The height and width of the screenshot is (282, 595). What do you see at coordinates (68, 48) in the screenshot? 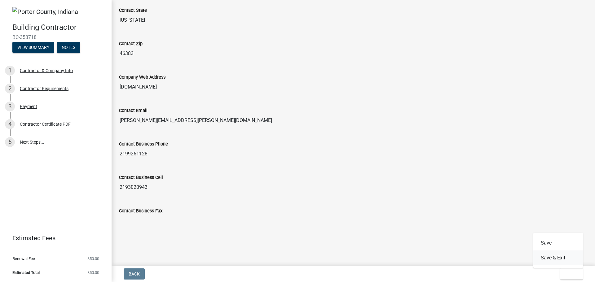
I see `wm-modal-confirm: Notes` at bounding box center [68, 48].